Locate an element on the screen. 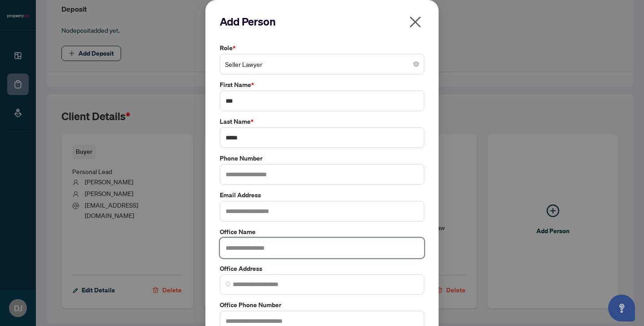  span: close-circle is located at coordinates (416, 64).